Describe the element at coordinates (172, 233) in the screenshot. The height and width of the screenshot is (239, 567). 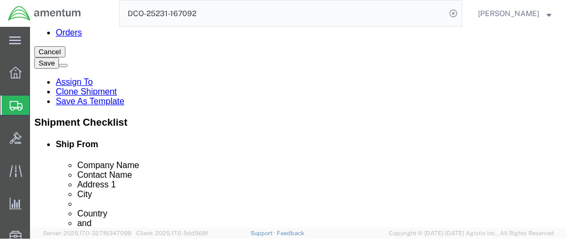
I see `span: Client: 2025.17.0-5dd568f` at that location.